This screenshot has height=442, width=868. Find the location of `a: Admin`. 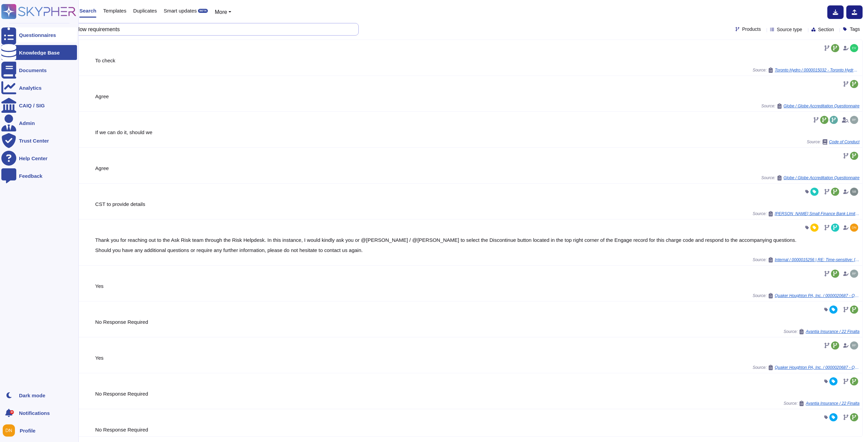

a: Admin is located at coordinates (39, 123).